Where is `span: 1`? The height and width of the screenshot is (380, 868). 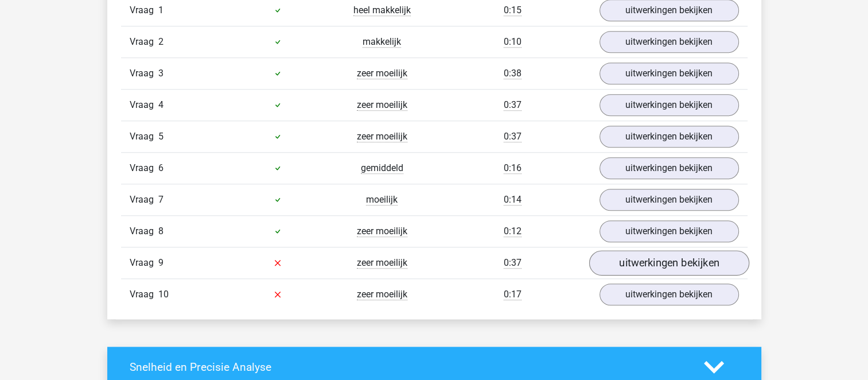 span: 1 is located at coordinates (160, 10).